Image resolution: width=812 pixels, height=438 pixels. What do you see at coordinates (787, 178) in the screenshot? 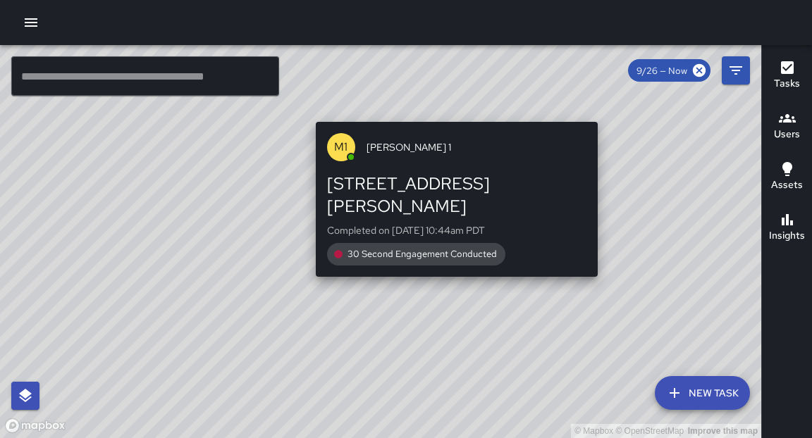
I see `button: Assets` at bounding box center [787, 178].